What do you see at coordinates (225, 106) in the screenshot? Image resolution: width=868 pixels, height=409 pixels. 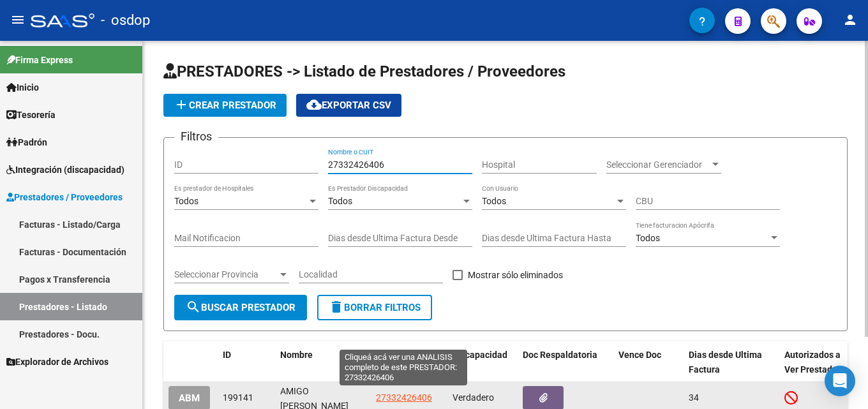 I see `span: Crear Prestador` at bounding box center [225, 106].